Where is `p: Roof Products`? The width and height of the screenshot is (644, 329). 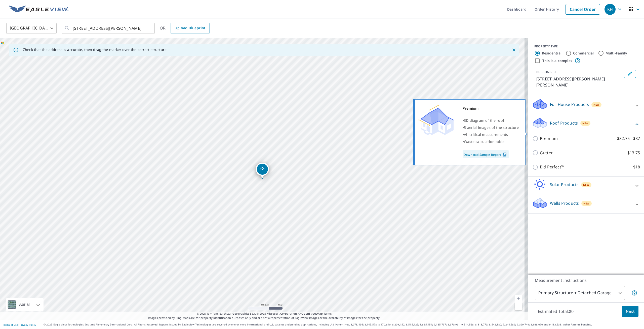
p: Roof Products is located at coordinates (564, 123).